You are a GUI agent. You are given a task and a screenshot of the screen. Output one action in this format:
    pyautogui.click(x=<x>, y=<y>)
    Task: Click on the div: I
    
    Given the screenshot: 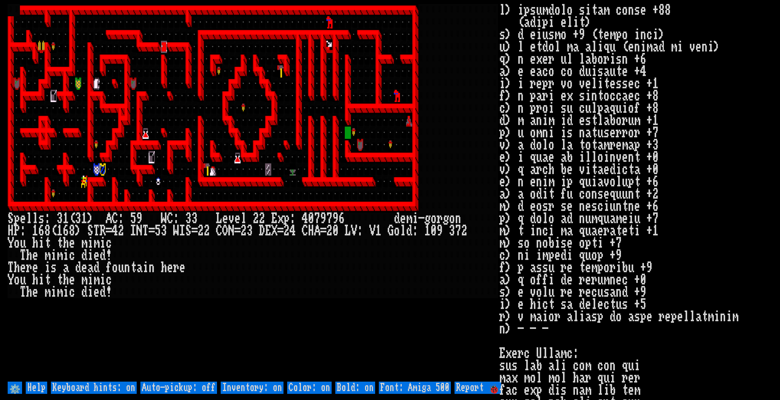 What is the action you would take?
    pyautogui.click(x=182, y=231)
    